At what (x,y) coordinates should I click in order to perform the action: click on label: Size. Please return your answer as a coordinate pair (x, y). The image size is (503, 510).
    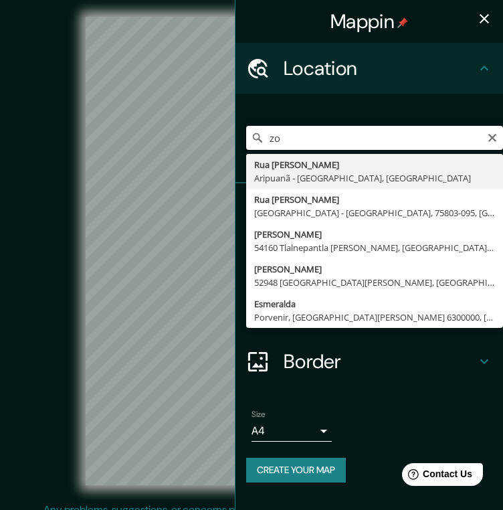
    Looking at the image, I should click on (258, 414).